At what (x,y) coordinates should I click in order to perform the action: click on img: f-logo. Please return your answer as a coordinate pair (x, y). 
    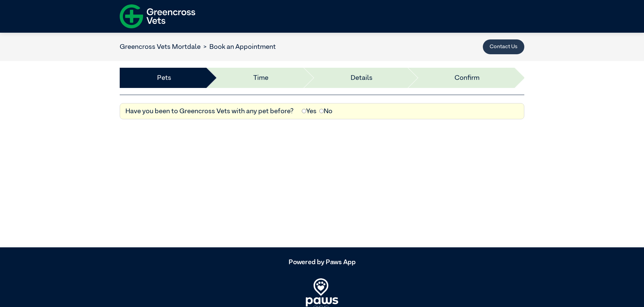
    Looking at the image, I should click on (157, 16).